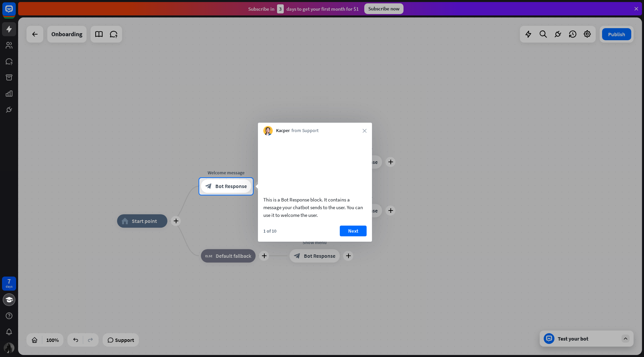 The width and height of the screenshot is (644, 357). What do you see at coordinates (16, 12) in the screenshot?
I see `button: Open LiveChat chat widget` at bounding box center [16, 12].